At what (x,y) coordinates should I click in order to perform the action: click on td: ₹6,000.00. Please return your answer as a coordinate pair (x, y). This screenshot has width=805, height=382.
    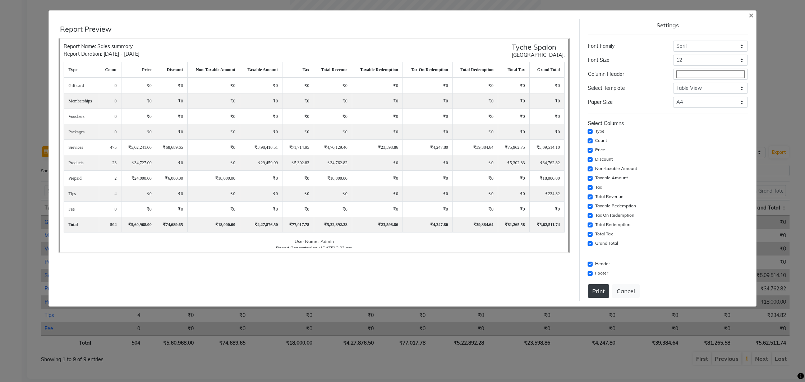
    Looking at the image, I should click on (171, 178).